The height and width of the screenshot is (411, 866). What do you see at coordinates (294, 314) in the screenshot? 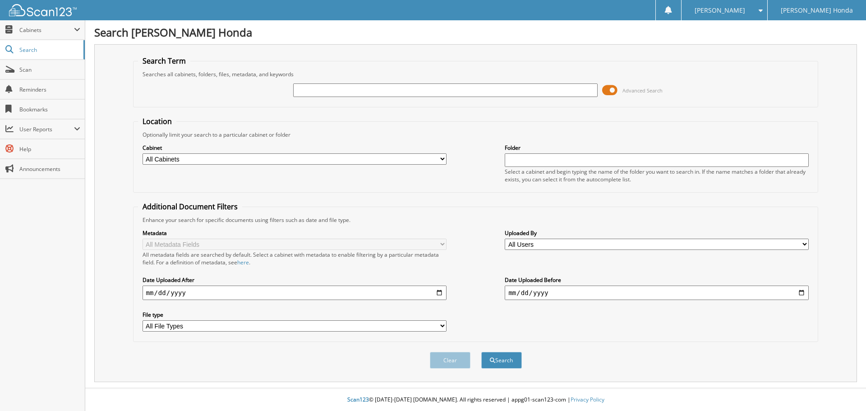
I see `label: File type` at bounding box center [294, 314].